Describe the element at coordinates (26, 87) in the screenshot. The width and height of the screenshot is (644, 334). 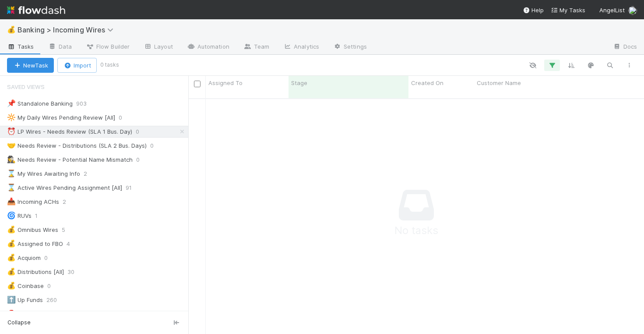
I see `span: Saved Views` at that location.